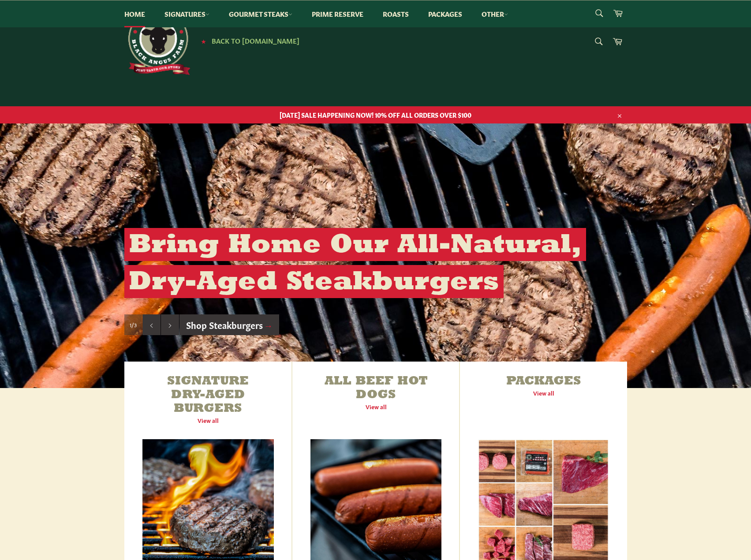  What do you see at coordinates (170, 325) in the screenshot?
I see `button: Next slide` at bounding box center [170, 325].